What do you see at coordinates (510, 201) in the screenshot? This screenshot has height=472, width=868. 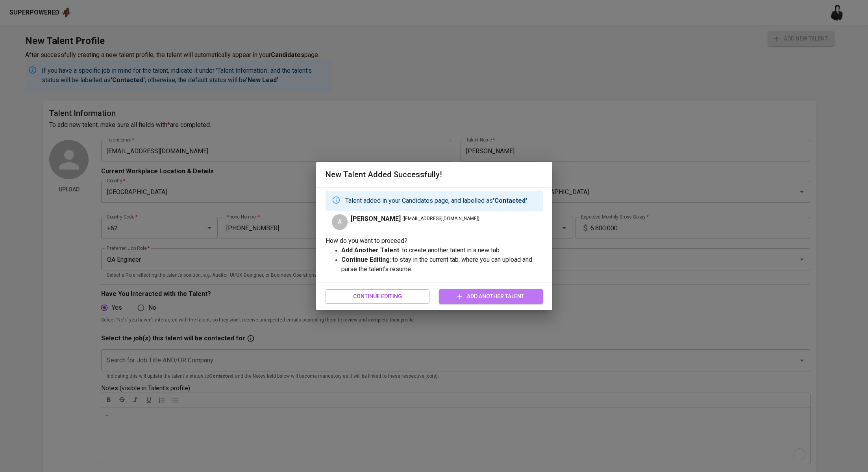 I see `strong: 'Contacted'` at bounding box center [510, 201].